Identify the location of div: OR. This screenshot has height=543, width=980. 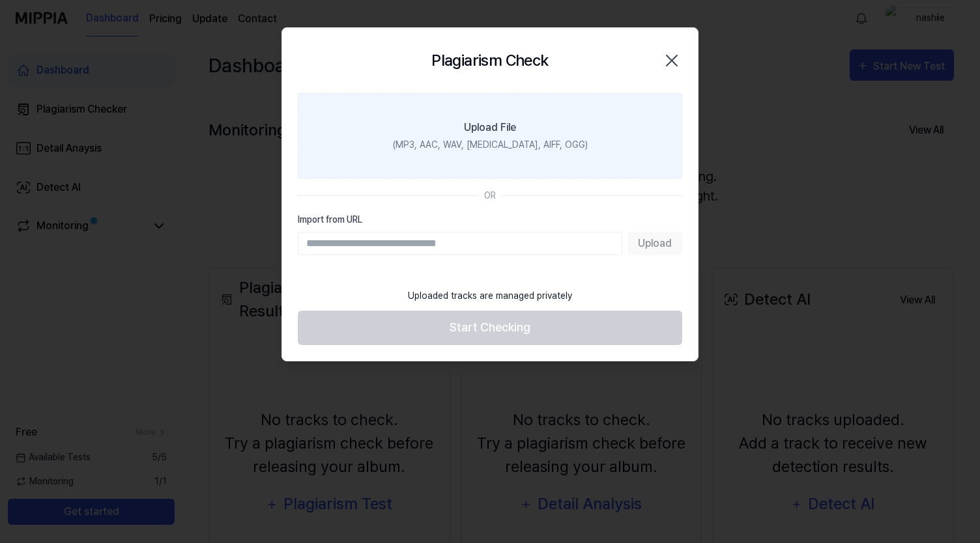
(490, 195).